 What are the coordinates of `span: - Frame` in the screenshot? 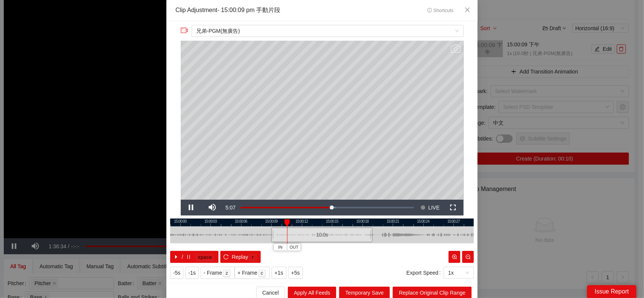 It's located at (213, 273).